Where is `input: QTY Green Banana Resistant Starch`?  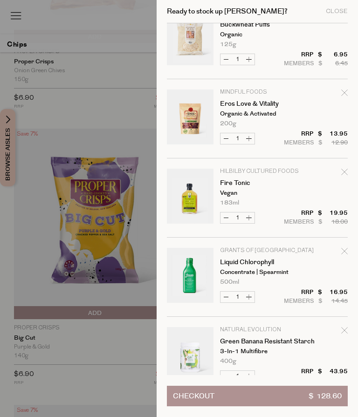
input: QTY Green Banana Resistant Starch is located at coordinates (237, 376).